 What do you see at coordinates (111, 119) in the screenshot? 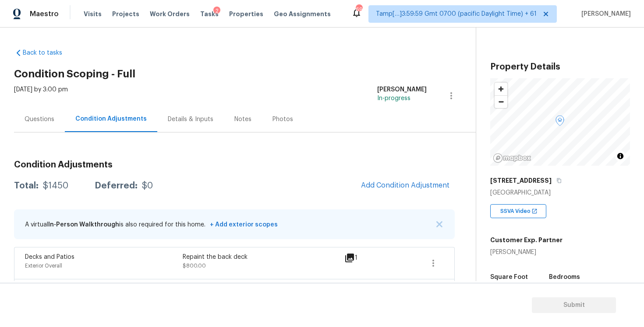
I see `div: Condition Adjustments` at bounding box center [111, 119].